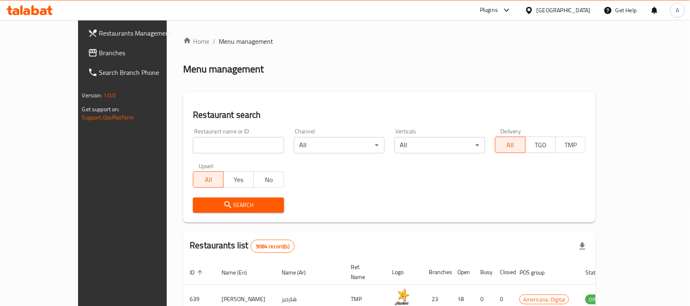 This screenshot has width=690, height=306. Describe the element at coordinates (223, 69) in the screenshot. I see `h2: Menu management` at that location.